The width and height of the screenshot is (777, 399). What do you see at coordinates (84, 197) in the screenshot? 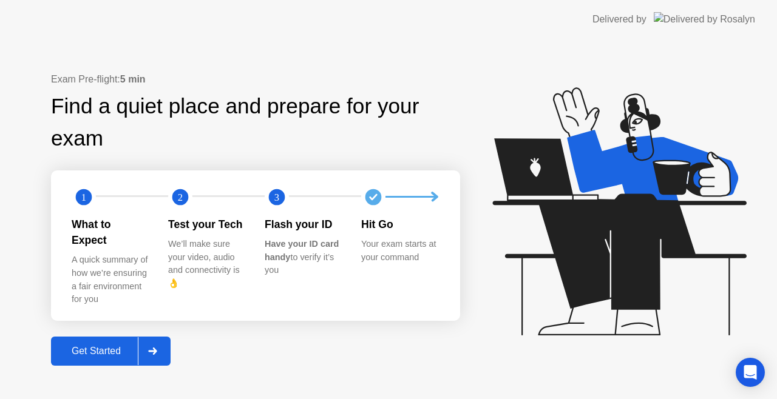
I see `text: 1` at bounding box center [84, 197].